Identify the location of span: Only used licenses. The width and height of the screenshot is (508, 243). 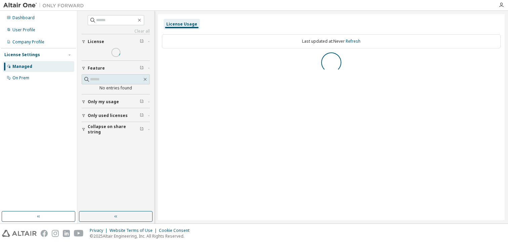
(108, 116).